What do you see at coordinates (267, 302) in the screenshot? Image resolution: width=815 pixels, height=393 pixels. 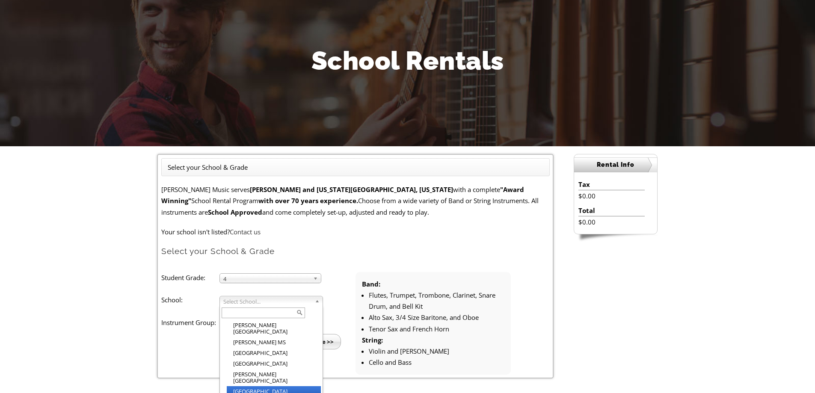 I see `span: Select School...` at bounding box center [267, 302].